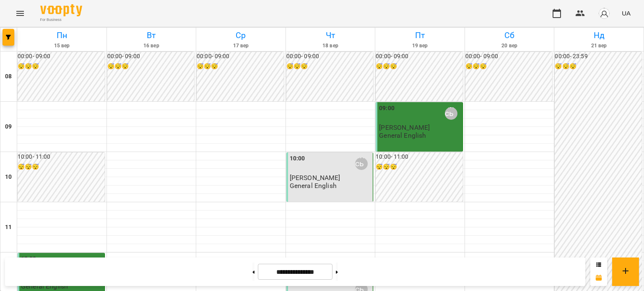 The height and width of the screenshot is (291, 644). What do you see at coordinates (62, 46) in the screenshot?
I see `h6: 15 вер` at bounding box center [62, 46].